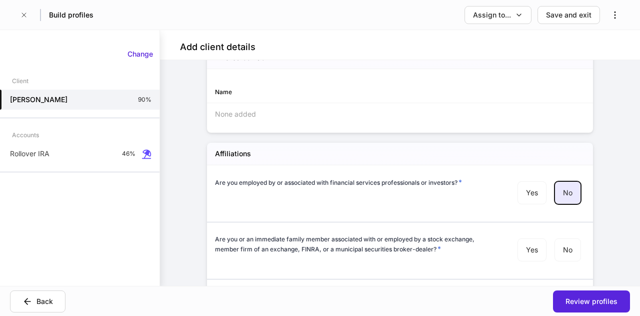 The height and width of the screenshot is (316, 640). Describe the element at coordinates (569, 15) in the screenshot. I see `div: Save and exit` at that location.